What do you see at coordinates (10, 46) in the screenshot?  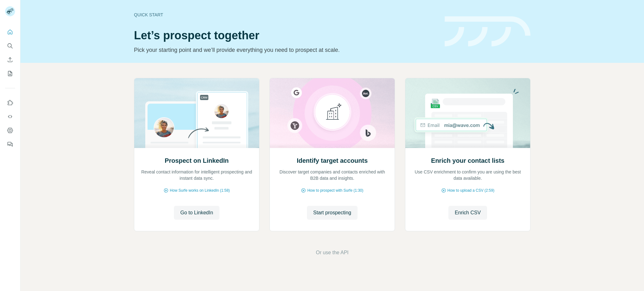 I see `button: Search` at bounding box center [10, 46].